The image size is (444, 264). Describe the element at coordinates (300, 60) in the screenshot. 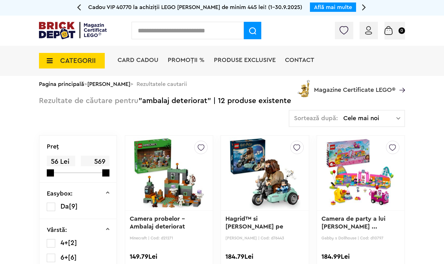

I see `span: Contact` at that location.